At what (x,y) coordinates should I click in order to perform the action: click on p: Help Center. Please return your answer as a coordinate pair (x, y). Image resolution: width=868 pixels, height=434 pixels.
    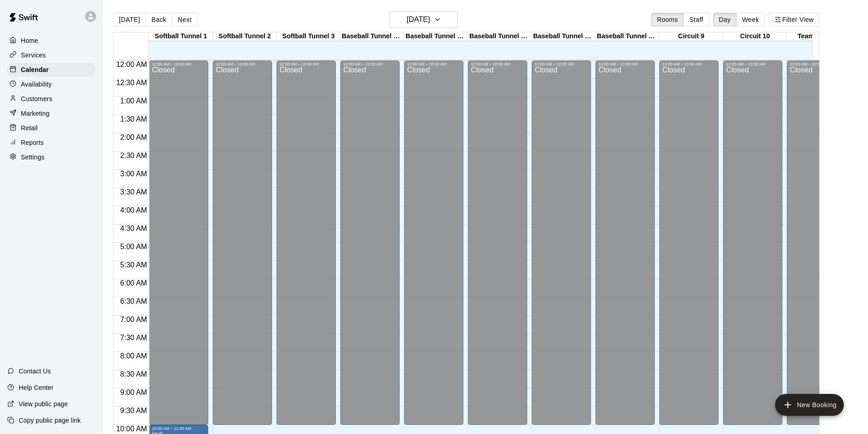
    Looking at the image, I should click on (36, 387).